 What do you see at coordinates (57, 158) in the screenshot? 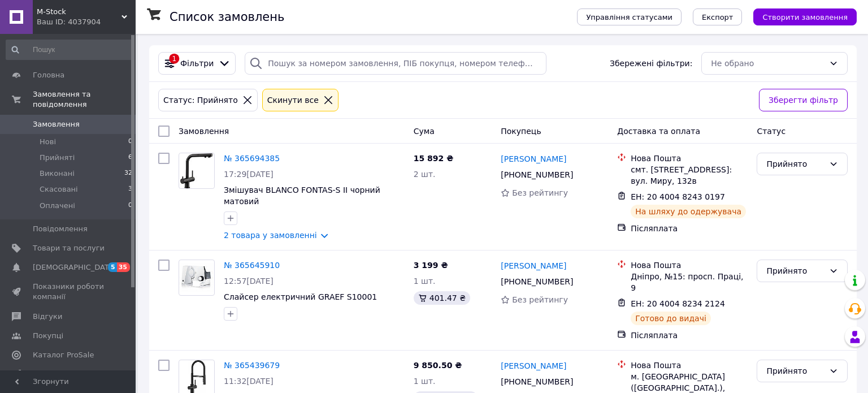
I see `span: Прийняті` at bounding box center [57, 158].